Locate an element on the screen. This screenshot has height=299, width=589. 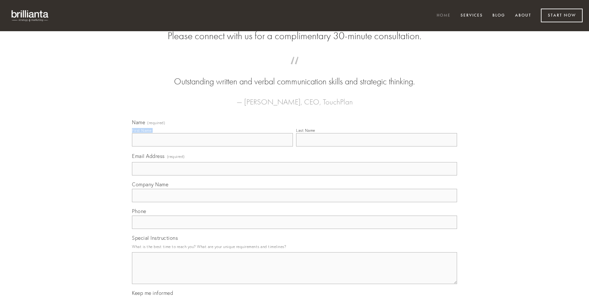
h2: Please connect with us for a complimentary 30-minute consultation. is located at coordinates (295, 36).